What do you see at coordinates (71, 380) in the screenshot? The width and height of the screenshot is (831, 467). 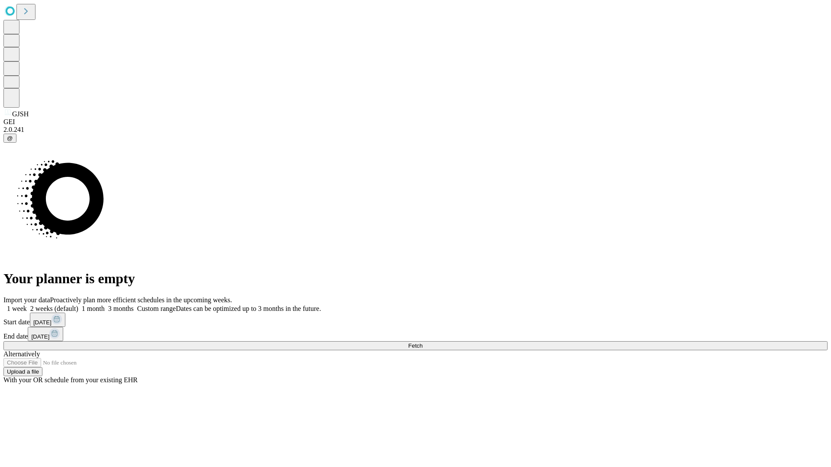 I see `span: With your OR schedule from your existing EHR` at bounding box center [71, 380].